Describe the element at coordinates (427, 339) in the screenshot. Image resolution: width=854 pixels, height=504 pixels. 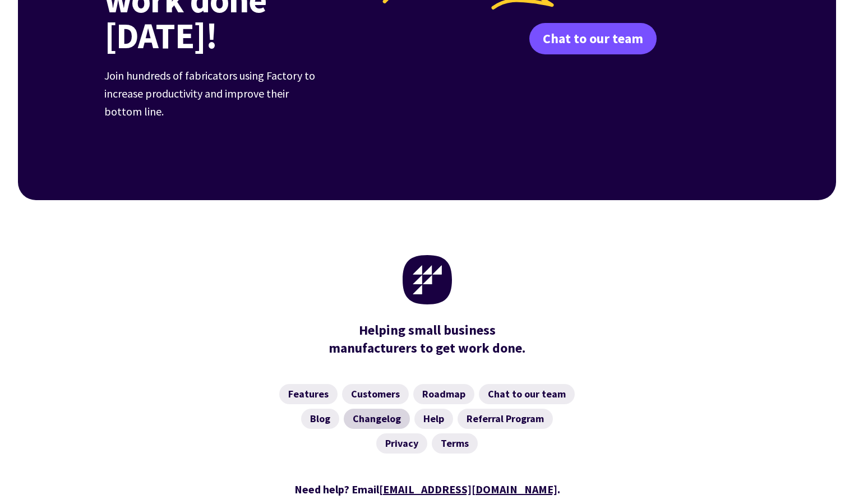
I see `div: manufacturers to get work done.` at that location.